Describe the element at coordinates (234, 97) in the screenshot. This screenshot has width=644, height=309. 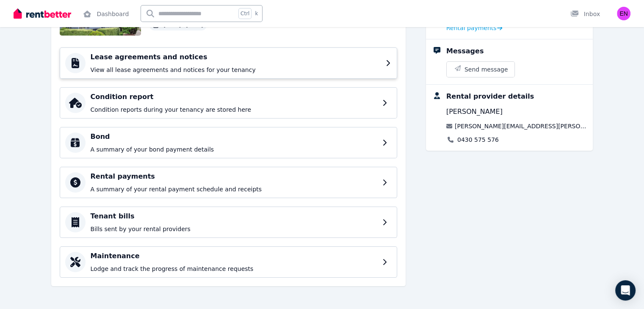
I see `h4: Condition report` at that location.